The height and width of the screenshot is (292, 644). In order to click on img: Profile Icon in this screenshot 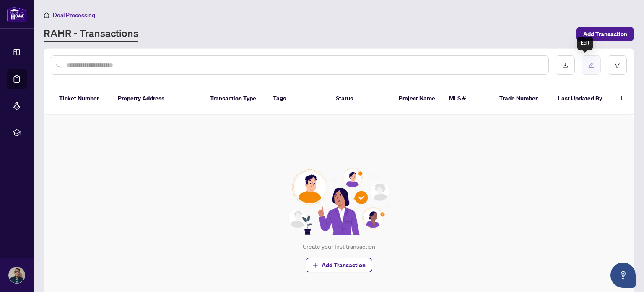, I will do `click(17, 275)`.